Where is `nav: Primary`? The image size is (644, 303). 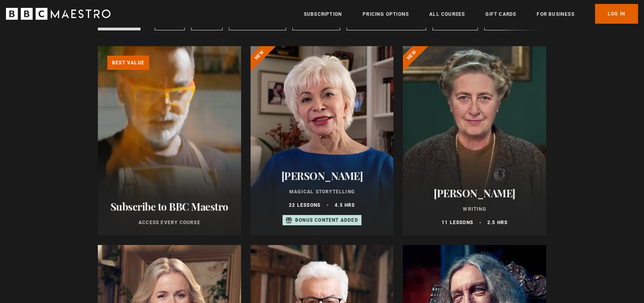 nav: Primary is located at coordinates (471, 14).